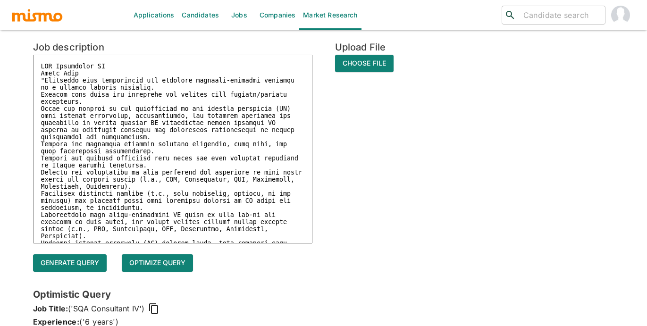 The height and width of the screenshot is (326, 647). Describe the element at coordinates (106, 308) in the screenshot. I see `span: ('SQA Consultant IV')` at that location.